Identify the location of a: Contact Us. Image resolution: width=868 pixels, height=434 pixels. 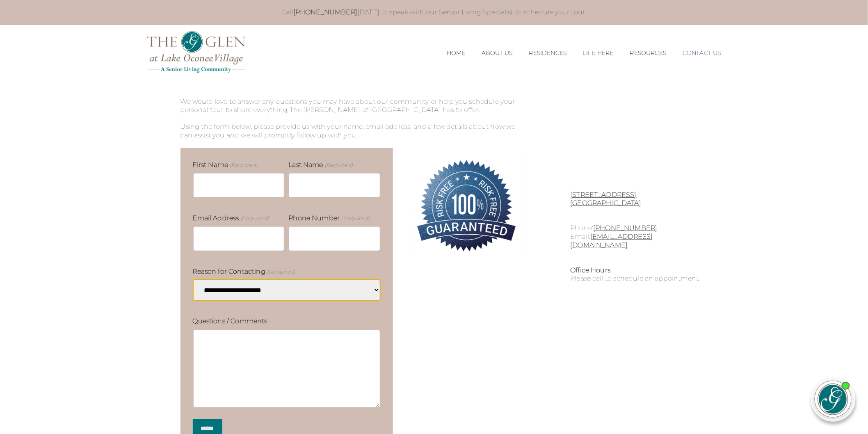
(701, 53).